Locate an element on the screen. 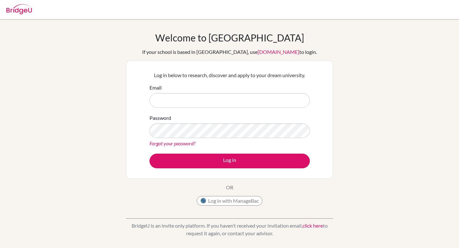 The image size is (459, 248). img: Bridge-U is located at coordinates (19, 9).